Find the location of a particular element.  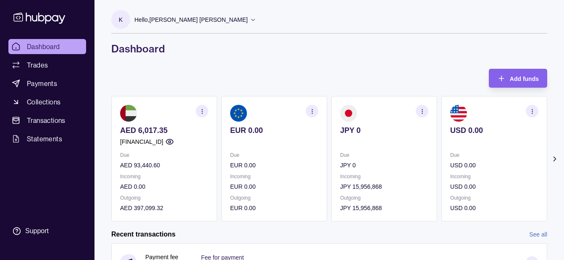

span: Trades is located at coordinates (37, 65).